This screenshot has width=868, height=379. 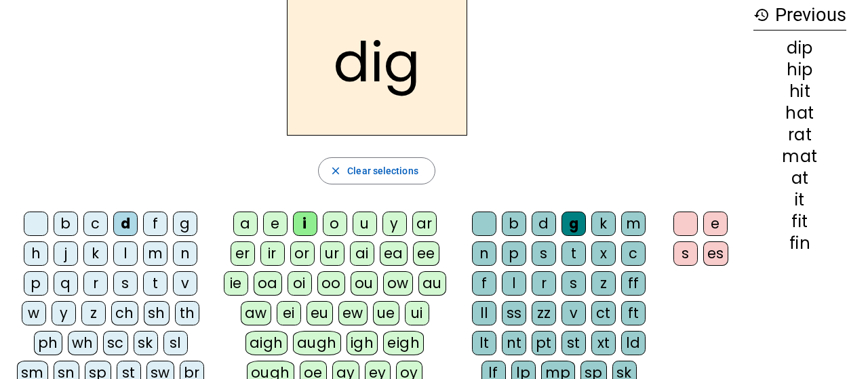 What do you see at coordinates (305, 224) in the screenshot?
I see `div: i` at bounding box center [305, 224].